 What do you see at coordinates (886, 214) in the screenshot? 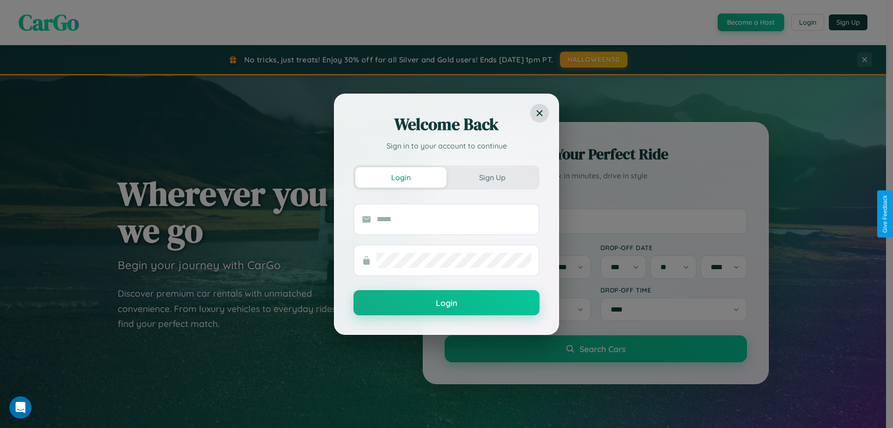
I see `div: Give Feedback` at bounding box center [886, 214].